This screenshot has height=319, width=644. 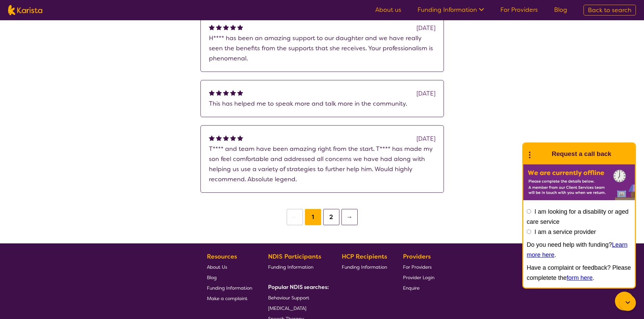 What do you see at coordinates (610, 11) in the screenshot?
I see `span: Back to search` at bounding box center [610, 11].